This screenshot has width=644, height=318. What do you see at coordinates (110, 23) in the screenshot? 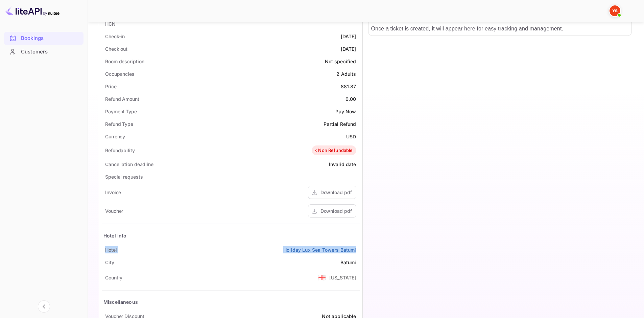
I see `div: HCN` at bounding box center [110, 23].